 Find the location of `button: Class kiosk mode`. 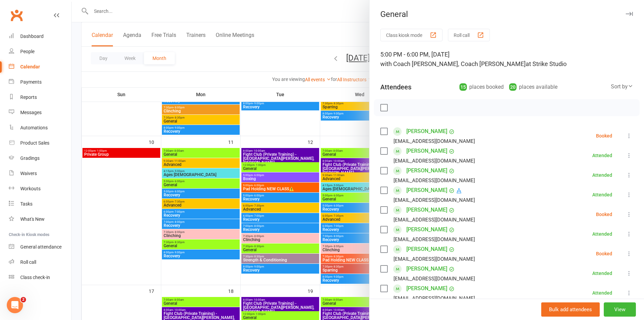

button: Class kiosk mode is located at coordinates (411, 34).